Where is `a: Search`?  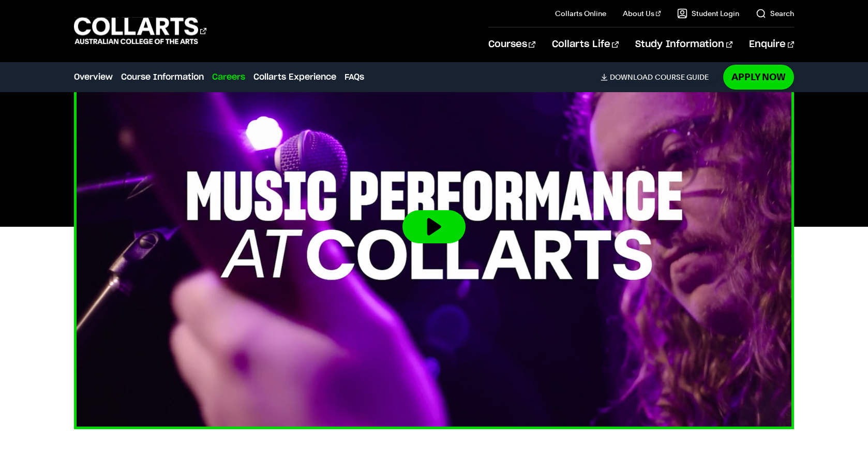 a: Search is located at coordinates (774, 13).